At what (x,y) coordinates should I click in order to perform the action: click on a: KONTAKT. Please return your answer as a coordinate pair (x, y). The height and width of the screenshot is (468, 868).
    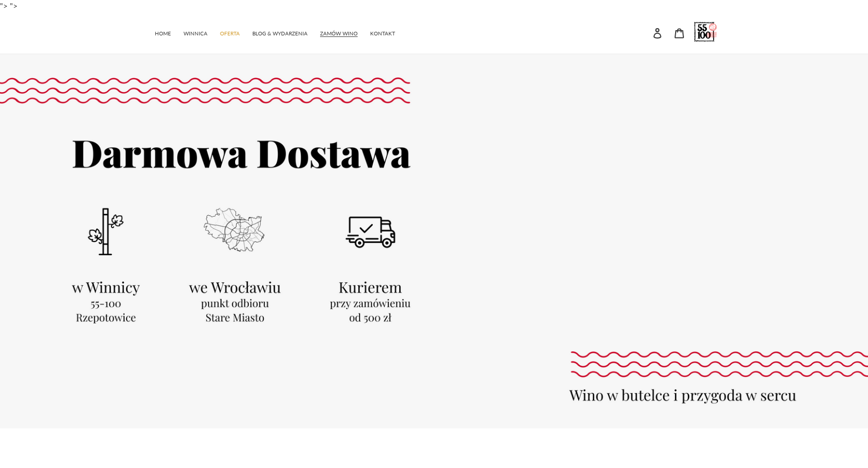
    Looking at the image, I should click on (383, 33).